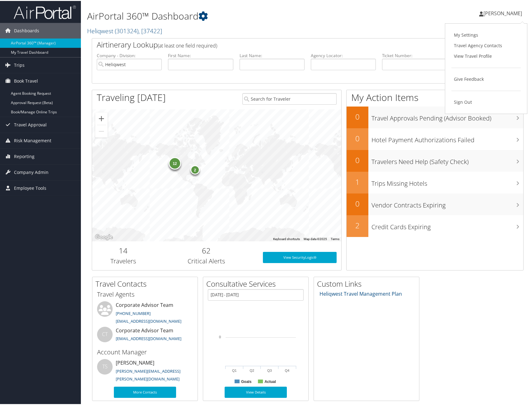  Describe the element at coordinates (26, 30) in the screenshot. I see `span: Dashboards` at that location.